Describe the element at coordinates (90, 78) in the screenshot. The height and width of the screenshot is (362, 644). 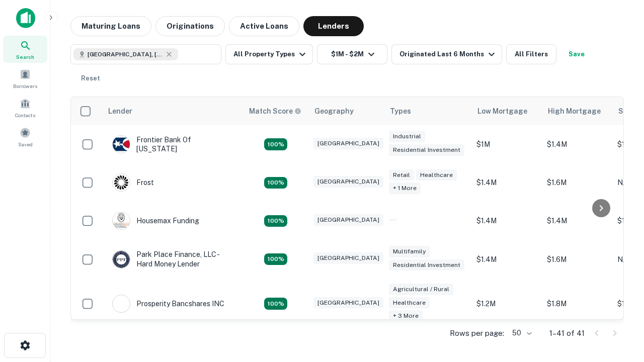
I see `button: Reset` at that location.